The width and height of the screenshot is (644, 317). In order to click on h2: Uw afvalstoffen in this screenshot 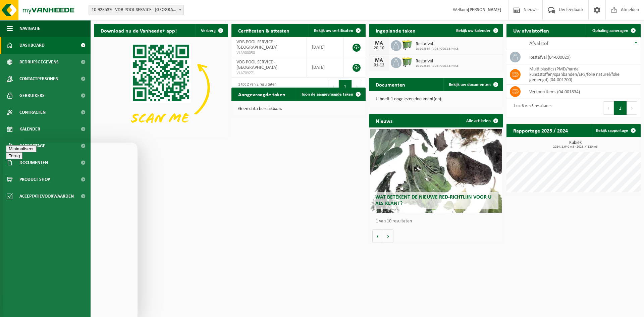, I will do `click(531, 30)`.